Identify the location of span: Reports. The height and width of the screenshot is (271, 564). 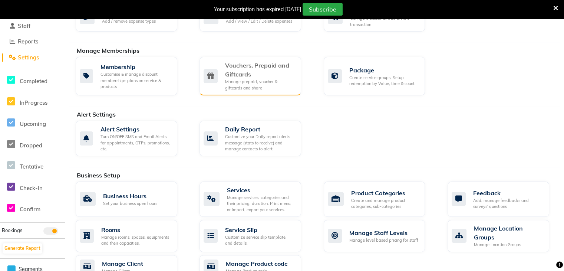
(28, 41).